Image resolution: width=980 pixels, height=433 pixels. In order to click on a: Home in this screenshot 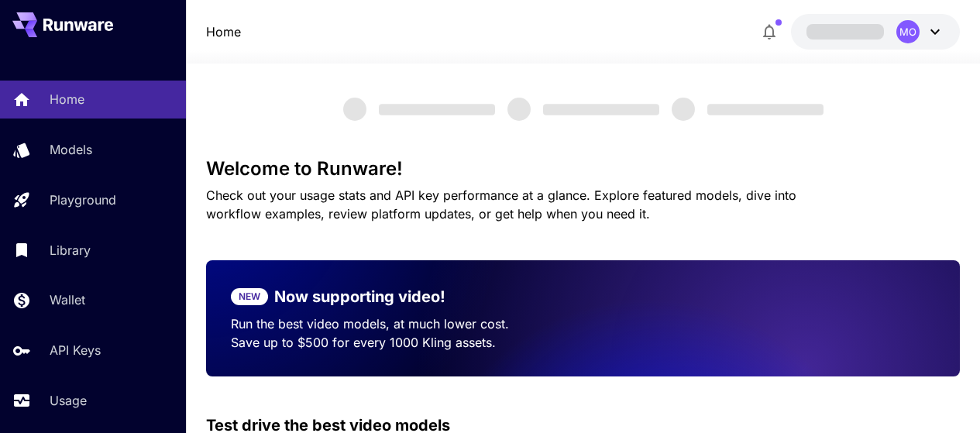, I will do `click(223, 32)`.